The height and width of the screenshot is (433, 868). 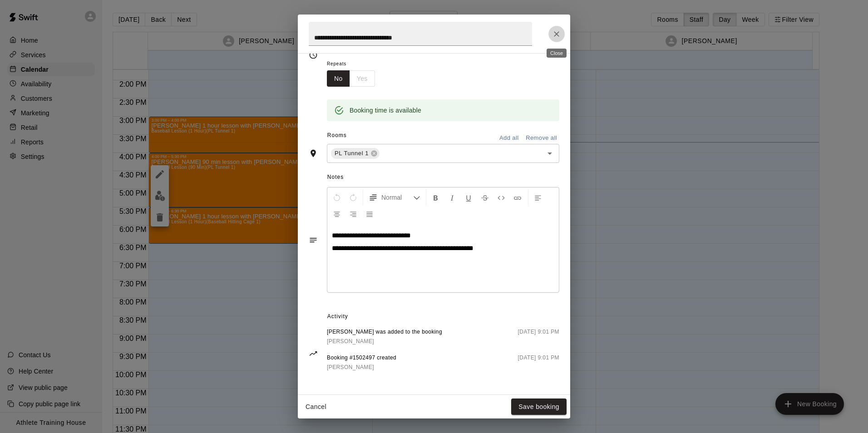 What do you see at coordinates (353, 214) in the screenshot?
I see `button: Right Align` at bounding box center [353, 214].